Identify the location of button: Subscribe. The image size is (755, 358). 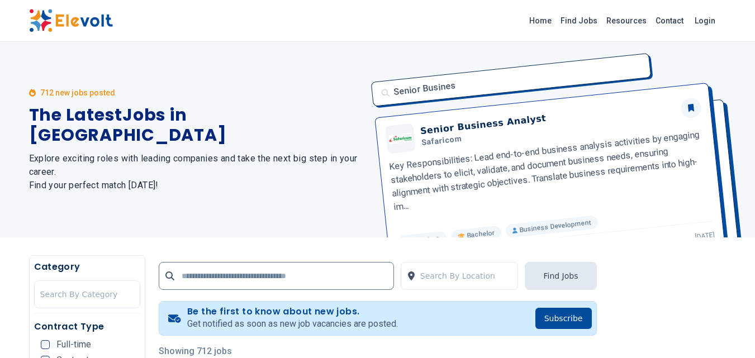
(563, 319).